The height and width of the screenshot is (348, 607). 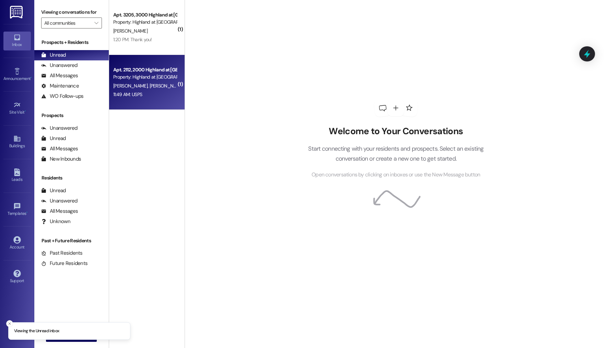 What do you see at coordinates (61, 159) in the screenshot?
I see `div: New Inbounds` at bounding box center [61, 159].